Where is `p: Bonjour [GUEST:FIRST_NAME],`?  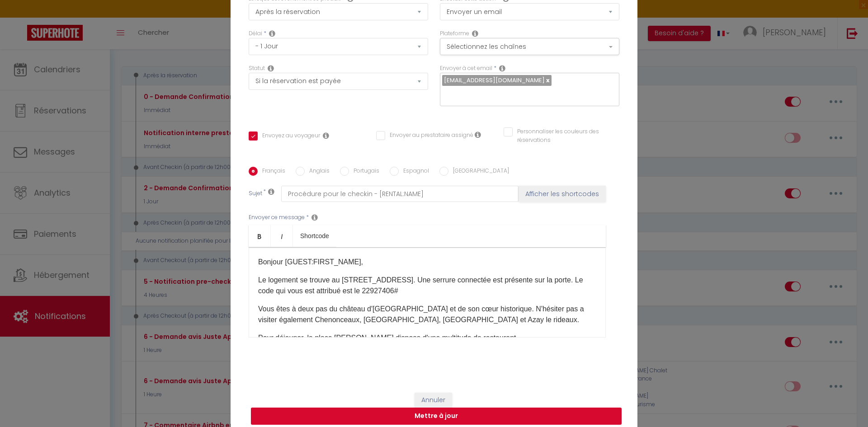 p: Bonjour [GUEST:FIRST_NAME], is located at coordinates (427, 262).